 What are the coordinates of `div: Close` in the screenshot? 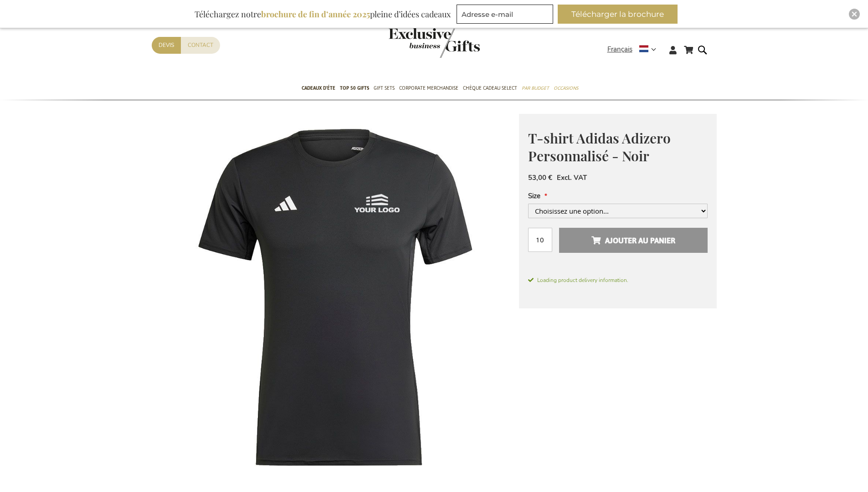 It's located at (855, 14).